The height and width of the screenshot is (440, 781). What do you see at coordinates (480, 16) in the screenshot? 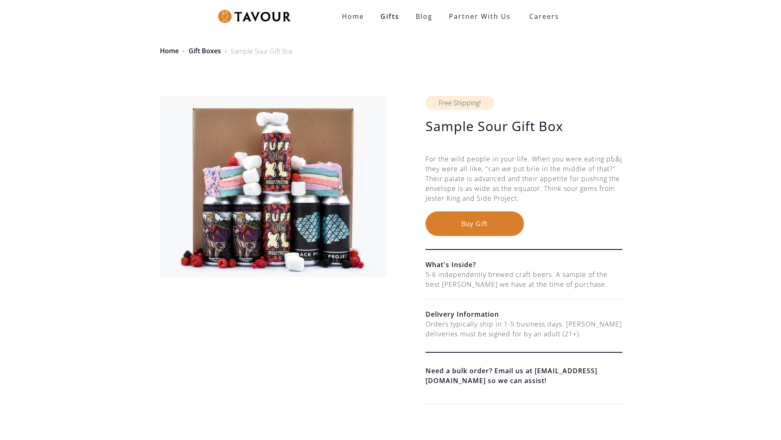
I see `a: partner with us` at bounding box center [480, 16].